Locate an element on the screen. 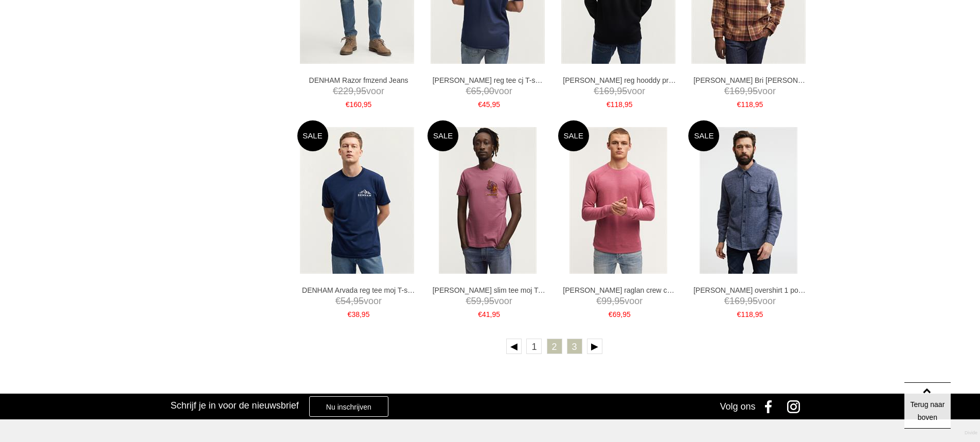 This screenshot has width=980, height=442. img: DENHAM Arvada reg tee moj T-shirts is located at coordinates (357, 200).